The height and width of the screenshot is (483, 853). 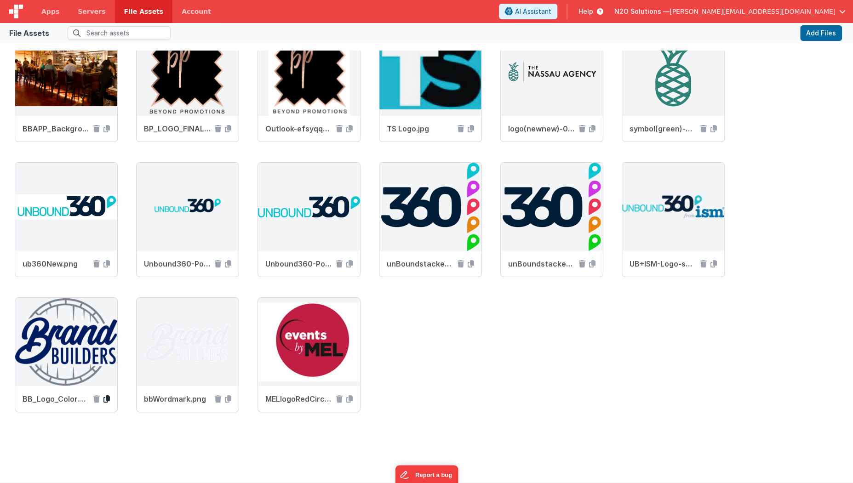 I want to click on span: logo(newnew)-01.png, so click(x=542, y=129).